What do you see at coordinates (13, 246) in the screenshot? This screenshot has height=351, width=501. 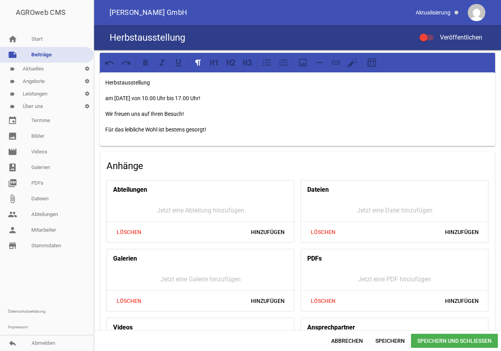 I see `i: store_mall_directory` at bounding box center [13, 246].